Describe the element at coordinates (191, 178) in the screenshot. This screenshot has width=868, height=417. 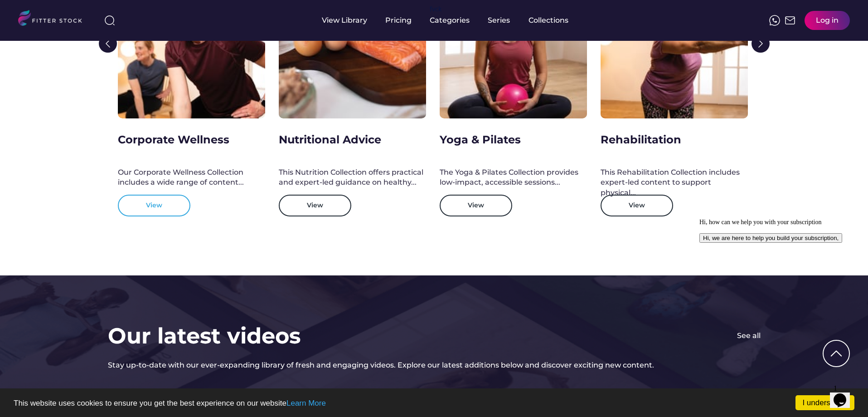
I see `div: Our Corporate Wellness Collection includes a wide range of content...` at that location.